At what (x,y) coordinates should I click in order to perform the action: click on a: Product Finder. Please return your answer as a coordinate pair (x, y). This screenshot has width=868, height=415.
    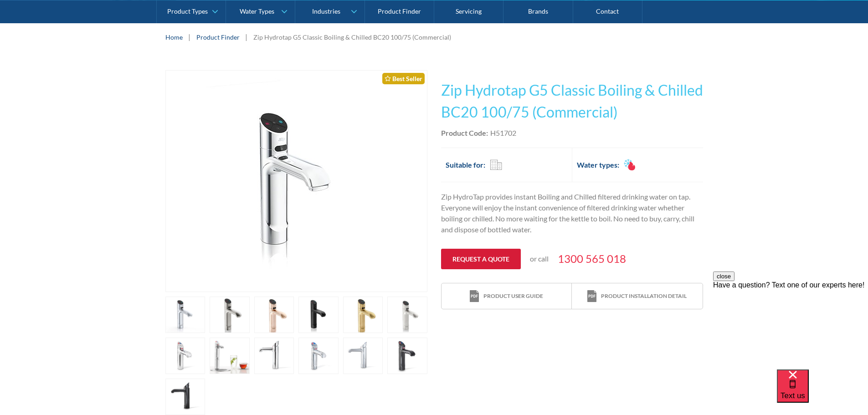
    Looking at the image, I should click on (218, 37).